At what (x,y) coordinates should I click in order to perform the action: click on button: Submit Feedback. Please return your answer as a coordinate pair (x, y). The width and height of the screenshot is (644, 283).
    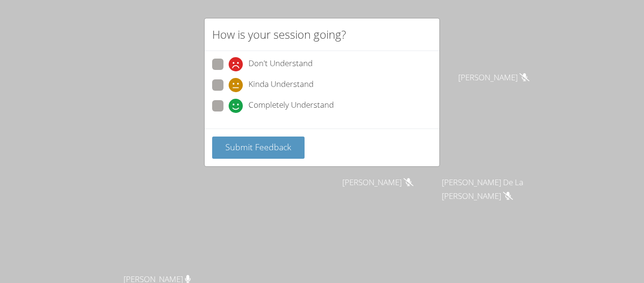
    Looking at the image, I should click on (259, 147).